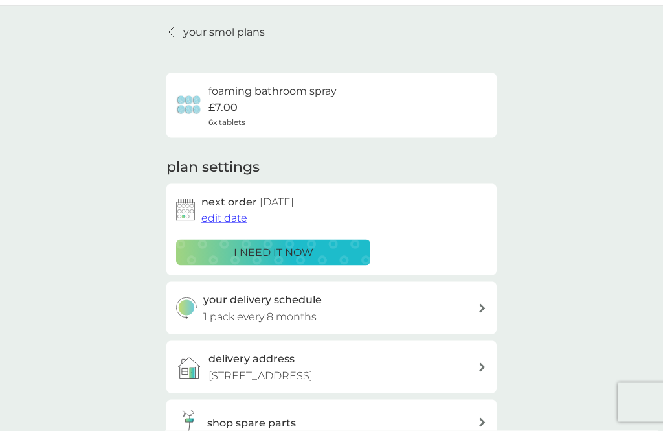 This screenshot has height=431, width=663. Describe the element at coordinates (224, 218) in the screenshot. I see `button: edit date` at that location.